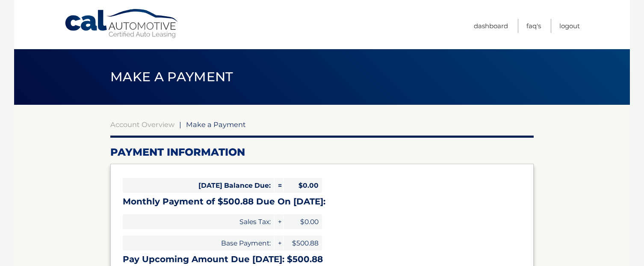  Describe the element at coordinates (322, 152) in the screenshot. I see `h2: Payment Information` at that location.